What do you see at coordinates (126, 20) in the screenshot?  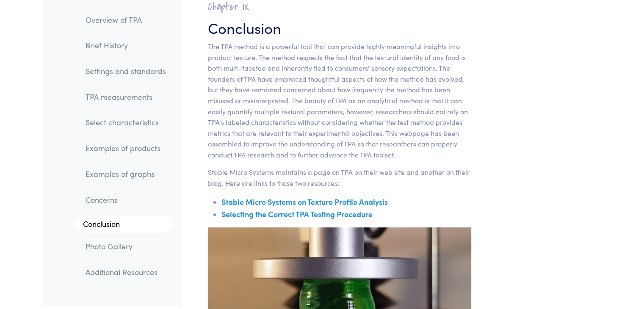 I see `a: Overview of TPA` at bounding box center [126, 20].